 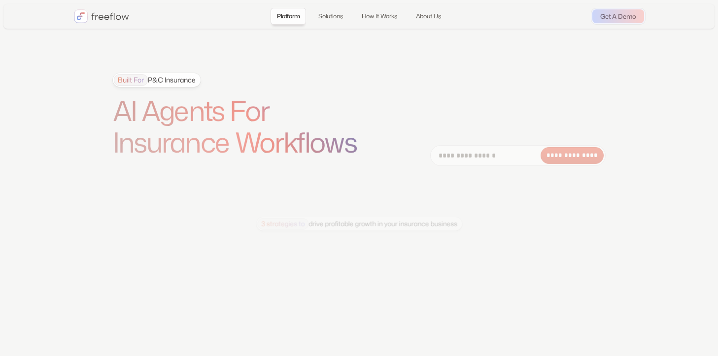 I want to click on div: P&C Insurance, so click(x=155, y=80).